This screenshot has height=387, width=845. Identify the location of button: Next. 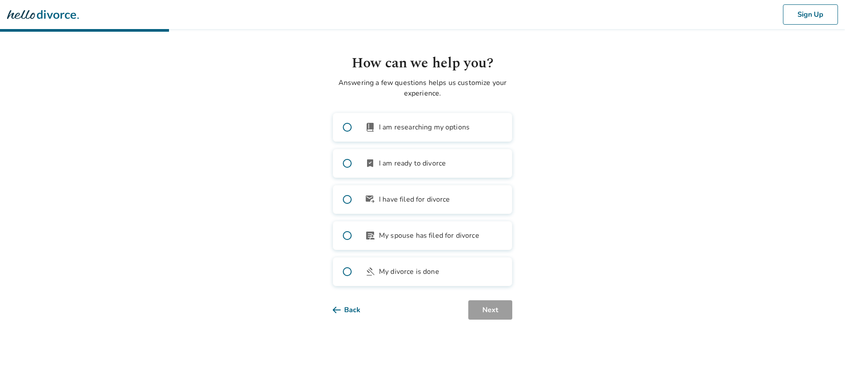
(490, 310).